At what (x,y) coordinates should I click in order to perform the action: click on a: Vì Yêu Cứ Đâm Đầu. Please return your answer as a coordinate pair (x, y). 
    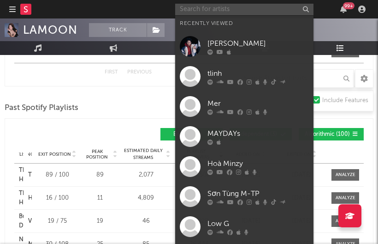
    Looking at the image, I should click on (30, 221).